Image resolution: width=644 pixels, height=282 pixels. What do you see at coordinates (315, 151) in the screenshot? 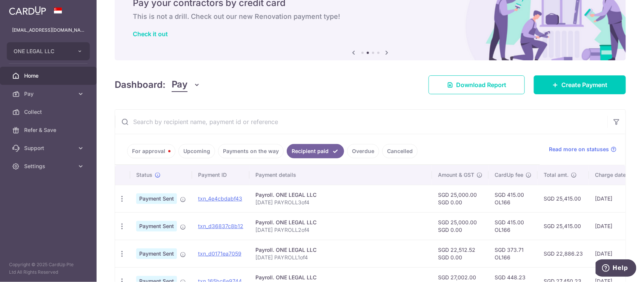
I see `a: Recipient paid` at bounding box center [315, 151].